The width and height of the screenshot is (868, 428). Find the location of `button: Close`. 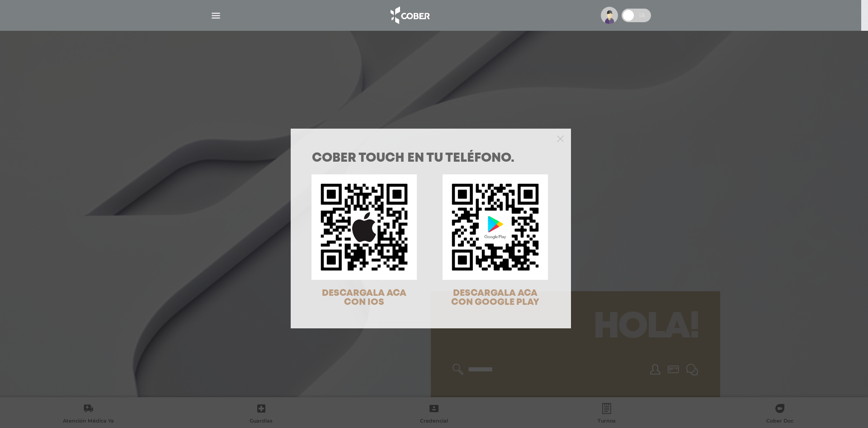

button: Close is located at coordinates (560, 138).